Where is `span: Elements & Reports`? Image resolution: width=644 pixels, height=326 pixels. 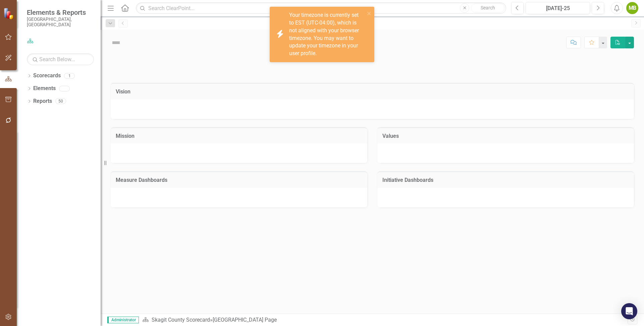 span: Elements & Reports is located at coordinates (60, 12).